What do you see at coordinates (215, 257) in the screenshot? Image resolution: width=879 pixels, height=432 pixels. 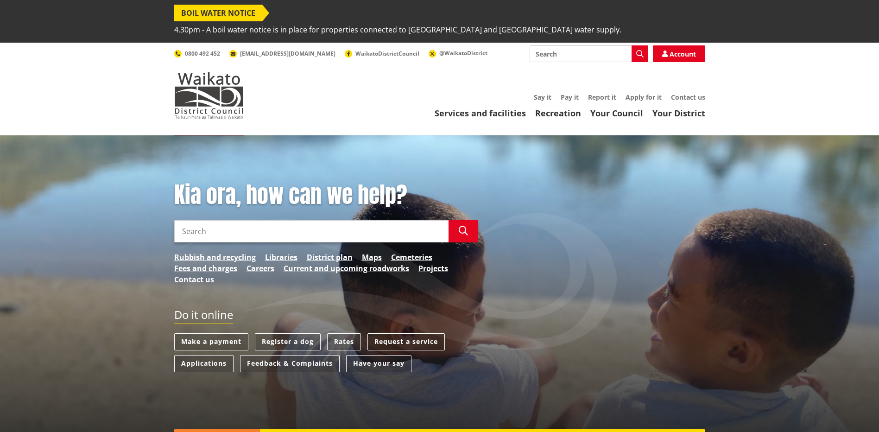 I see `a: Rubbish and recycling` at bounding box center [215, 257].